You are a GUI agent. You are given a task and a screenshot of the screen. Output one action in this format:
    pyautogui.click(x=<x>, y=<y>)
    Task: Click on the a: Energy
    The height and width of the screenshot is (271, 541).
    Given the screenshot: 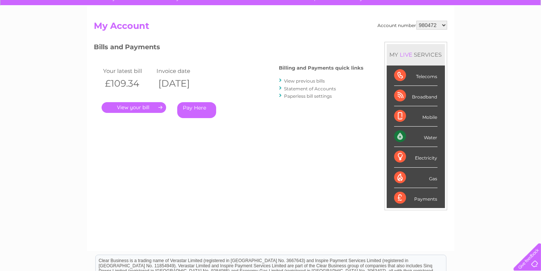 What is the action you would take?
    pyautogui.click(x=437, y=34)
    